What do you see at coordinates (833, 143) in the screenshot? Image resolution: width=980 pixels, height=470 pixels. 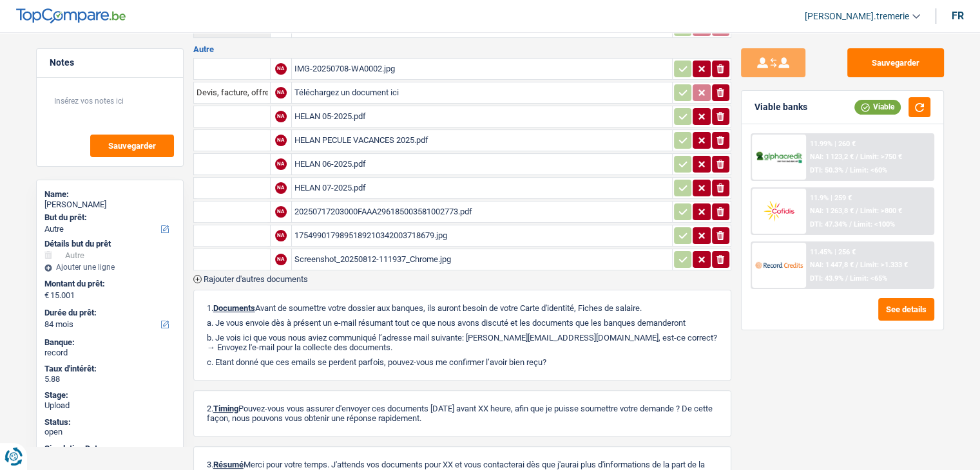 I see `div: 11.99% | 260 €` at bounding box center [833, 143].